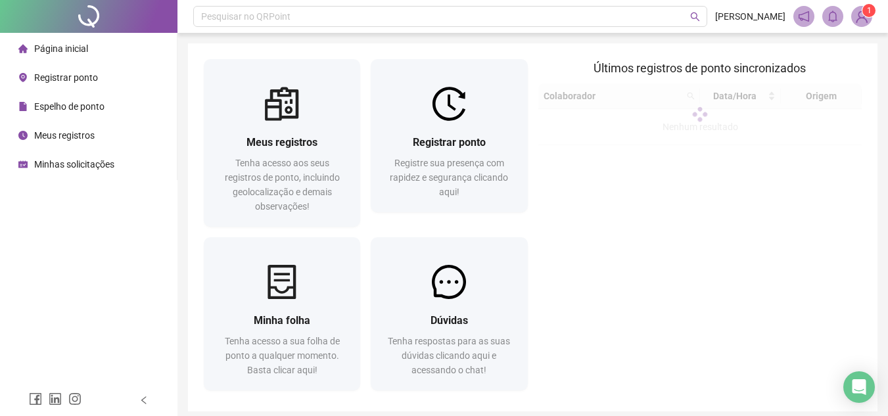 Image resolution: width=888 pixels, height=416 pixels. Describe the element at coordinates (35, 399) in the screenshot. I see `span: facebook` at that location.